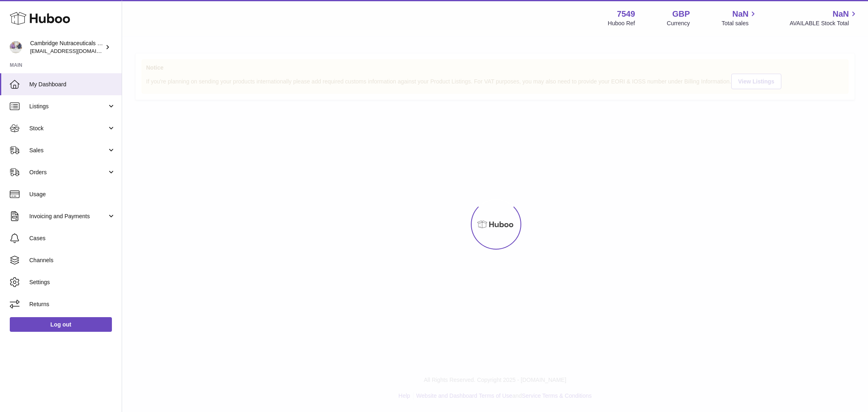 This screenshot has height=412, width=868. I want to click on span: Cases, so click(72, 238).